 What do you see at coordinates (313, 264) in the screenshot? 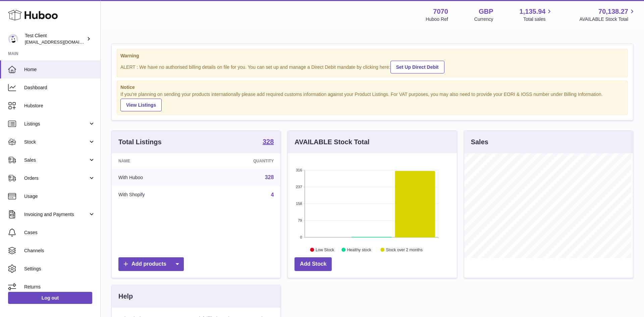
I see `a: Add Stock` at bounding box center [313, 264].